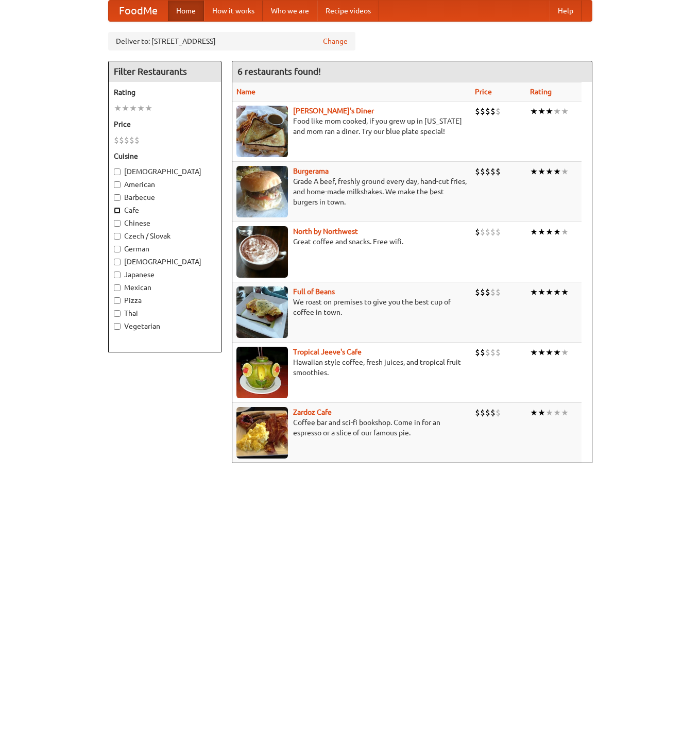  I want to click on input: Barbecue, so click(117, 197).